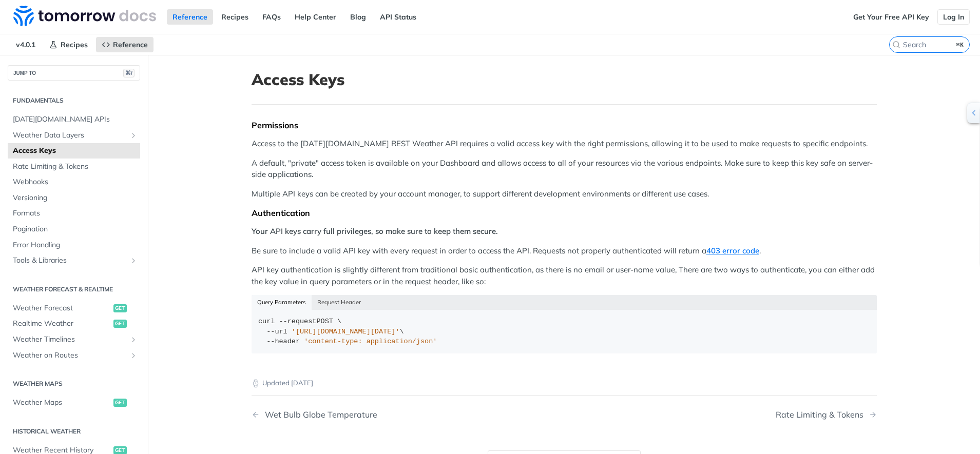  I want to click on span: --request, so click(297, 321).